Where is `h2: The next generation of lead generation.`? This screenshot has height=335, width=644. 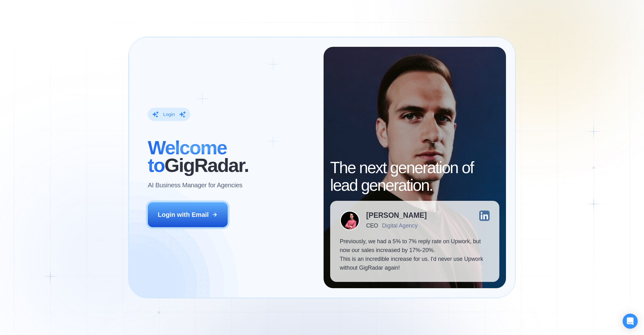
h2: The next generation of lead generation. is located at coordinates (415, 177).